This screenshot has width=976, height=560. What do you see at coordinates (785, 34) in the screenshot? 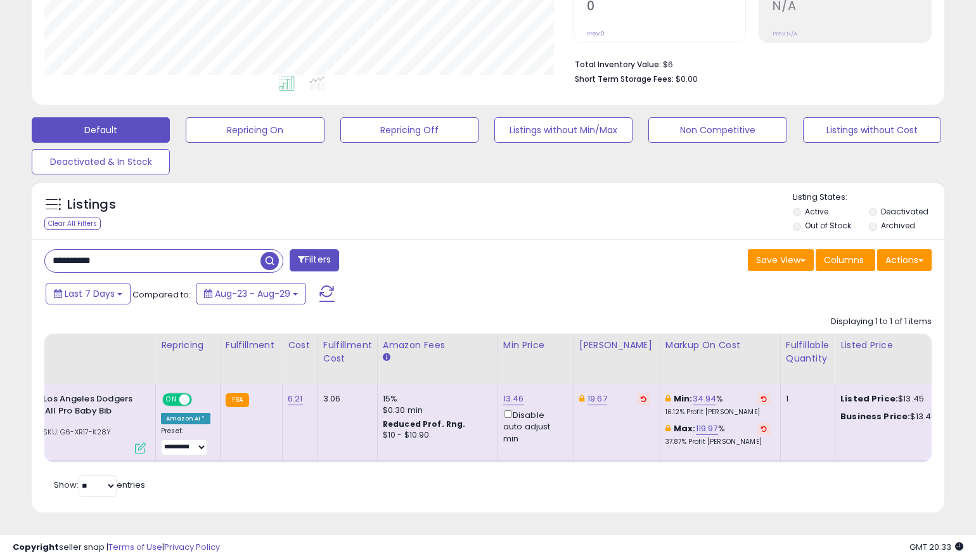
I see `small: Prev: N/A` at bounding box center [785, 34].